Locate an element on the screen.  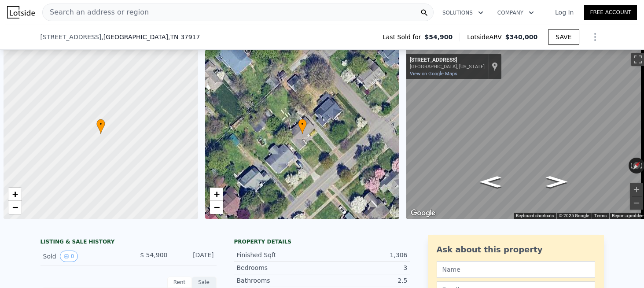
div: 2.5 is located at coordinates (365, 281).